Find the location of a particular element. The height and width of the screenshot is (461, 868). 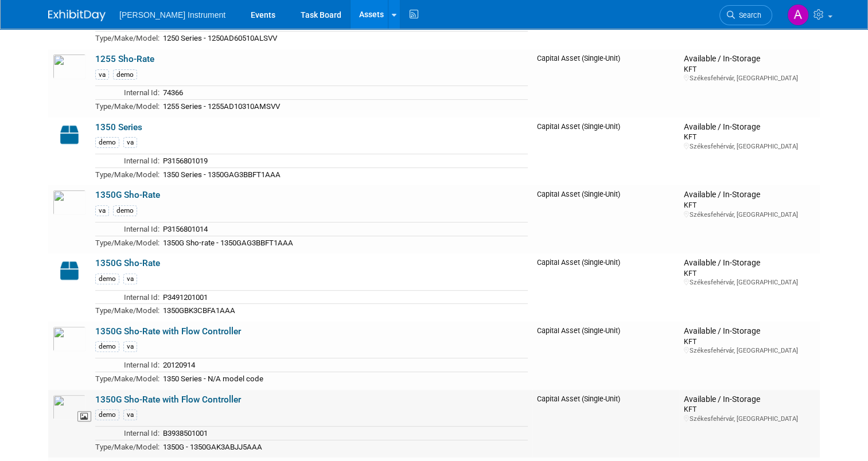

td: 1350G - 1350GAK3ABJJ5AAA is located at coordinates (344, 446).